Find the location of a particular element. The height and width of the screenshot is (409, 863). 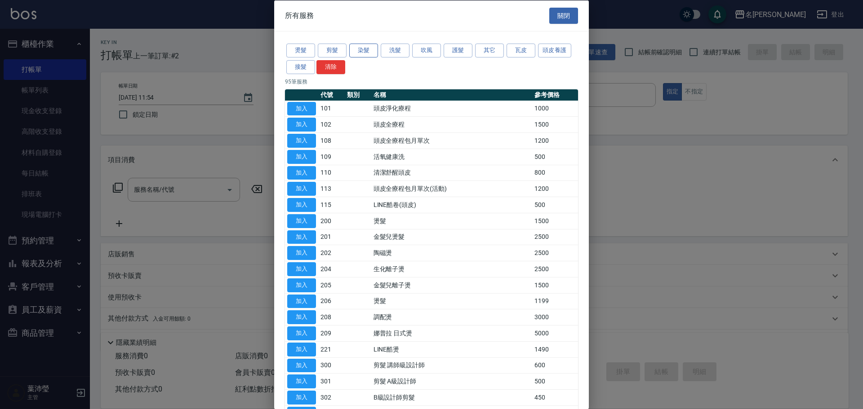

button: 染髮 is located at coordinates (363, 50).